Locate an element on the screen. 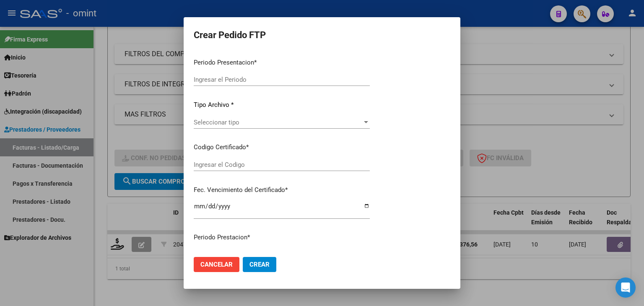 The width and height of the screenshot is (644, 306). p: Codigo Certificado is located at coordinates (282, 147).